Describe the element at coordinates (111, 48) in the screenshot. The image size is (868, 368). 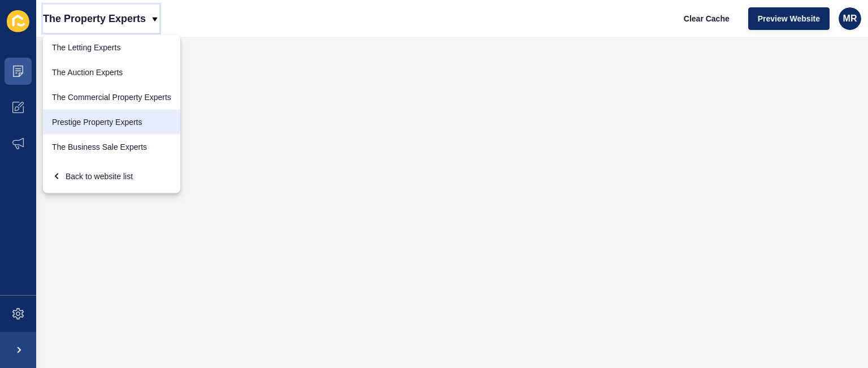
I see `a: The Letting Experts` at that location.